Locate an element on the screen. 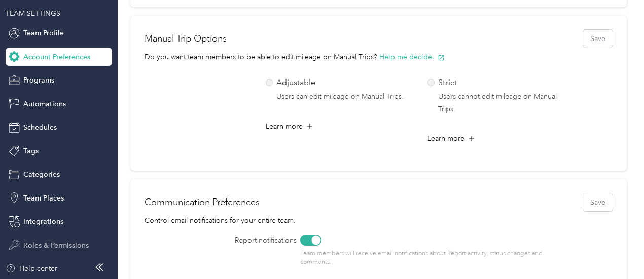 The height and width of the screenshot is (279, 644). h2: Manual Trip Options is located at coordinates (185, 39).